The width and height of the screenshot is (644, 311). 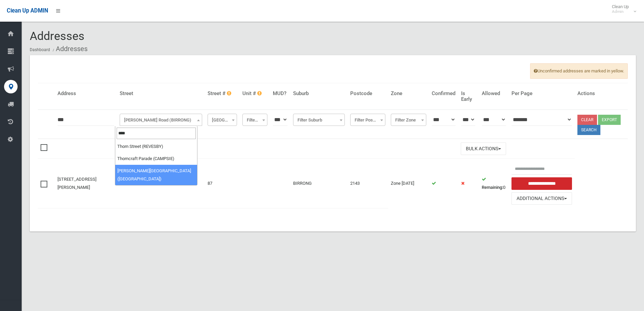 What do you see at coordinates (319, 93) in the screenshot?
I see `h4: Suburb` at bounding box center [319, 93].